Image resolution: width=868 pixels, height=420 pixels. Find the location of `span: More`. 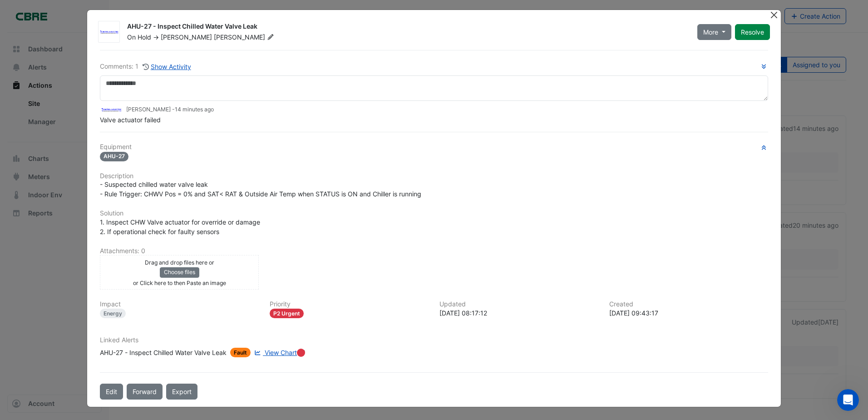

span: More is located at coordinates (711, 32).